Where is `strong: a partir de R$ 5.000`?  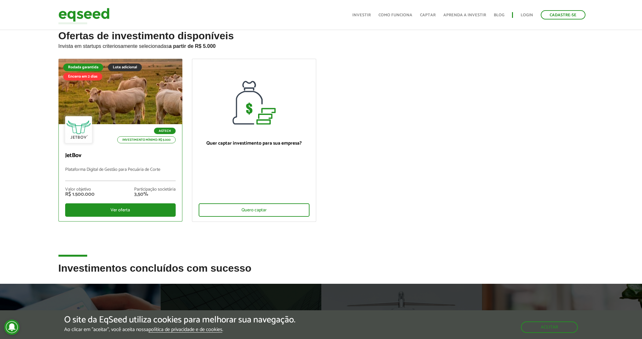 strong: a partir de R$ 5.000 is located at coordinates (192, 46).